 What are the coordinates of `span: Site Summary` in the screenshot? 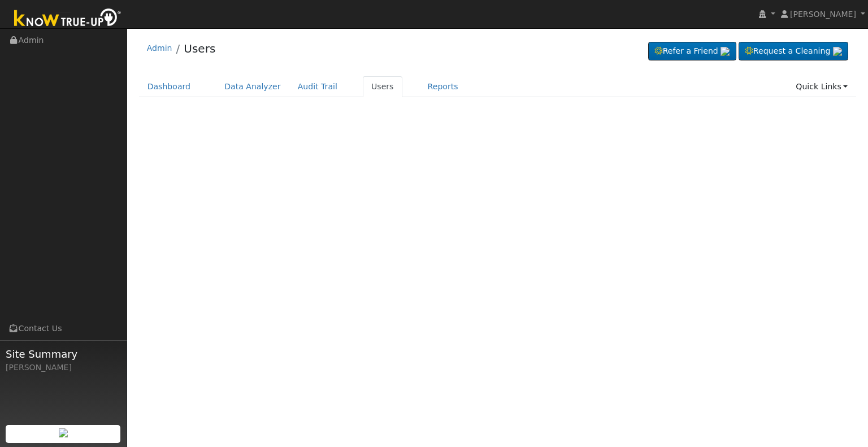 It's located at (63, 353).